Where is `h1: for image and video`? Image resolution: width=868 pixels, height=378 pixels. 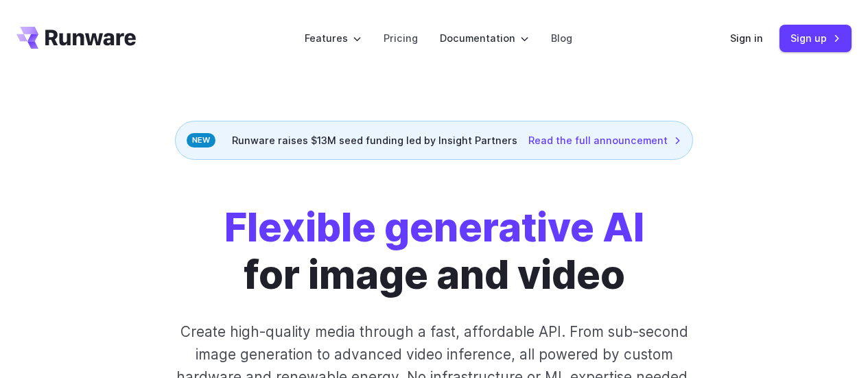
h1: for image and video is located at coordinates (434, 251).